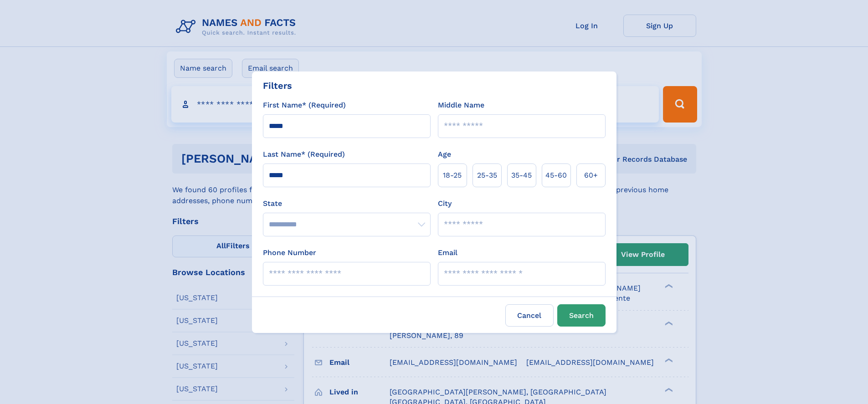  I want to click on label: City, so click(445, 204).